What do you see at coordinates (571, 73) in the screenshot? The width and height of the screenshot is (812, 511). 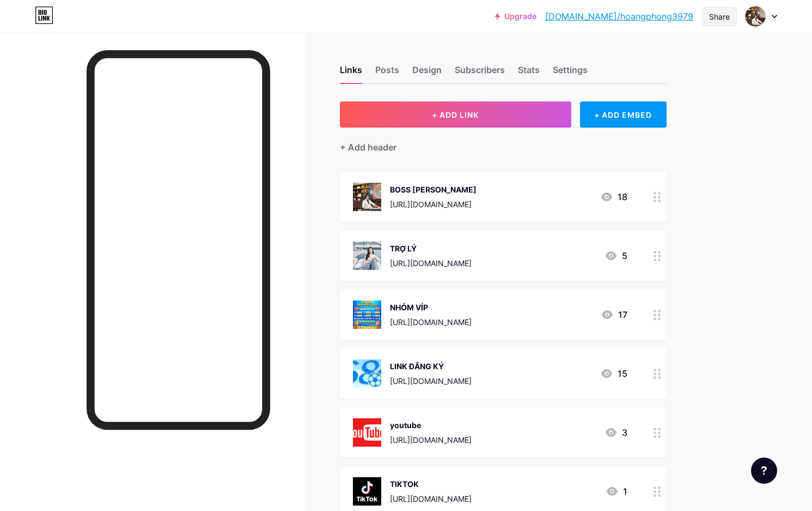 I see `div: Settings` at bounding box center [571, 73].